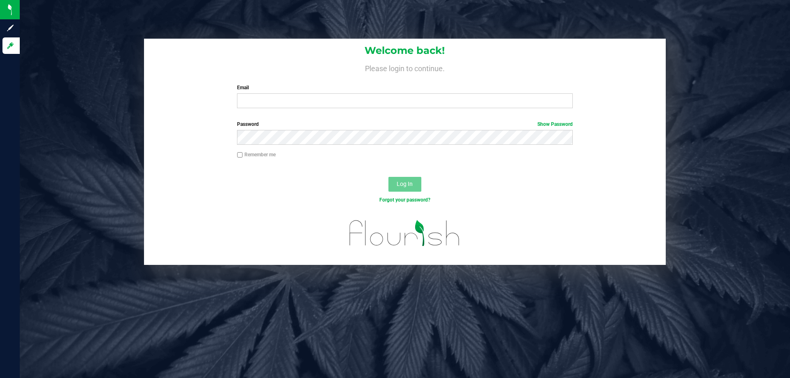  What do you see at coordinates (248, 124) in the screenshot?
I see `span: Password` at bounding box center [248, 124].